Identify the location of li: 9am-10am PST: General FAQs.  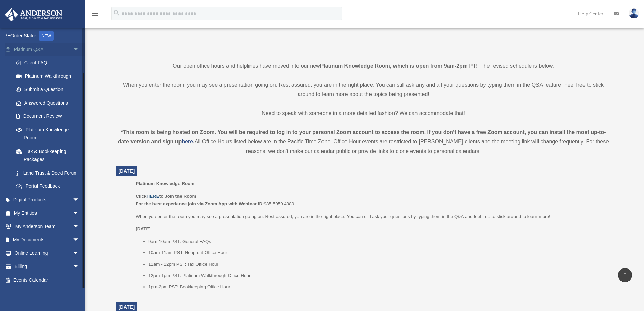
(377, 242).